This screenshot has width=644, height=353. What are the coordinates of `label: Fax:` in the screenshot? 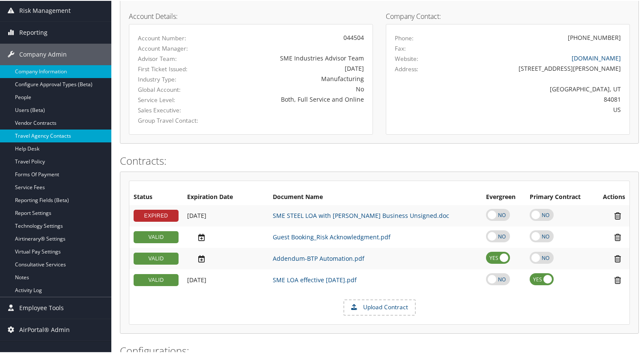 It's located at (401, 47).